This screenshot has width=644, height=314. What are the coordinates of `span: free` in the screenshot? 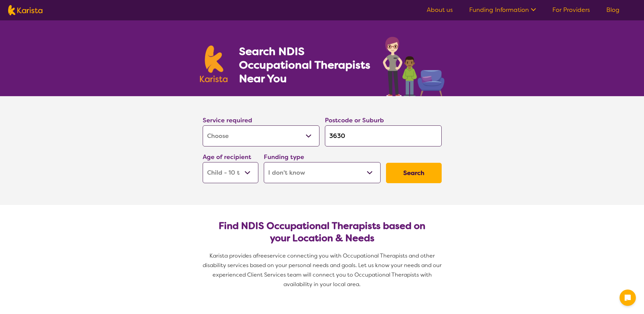 It's located at (262, 256).